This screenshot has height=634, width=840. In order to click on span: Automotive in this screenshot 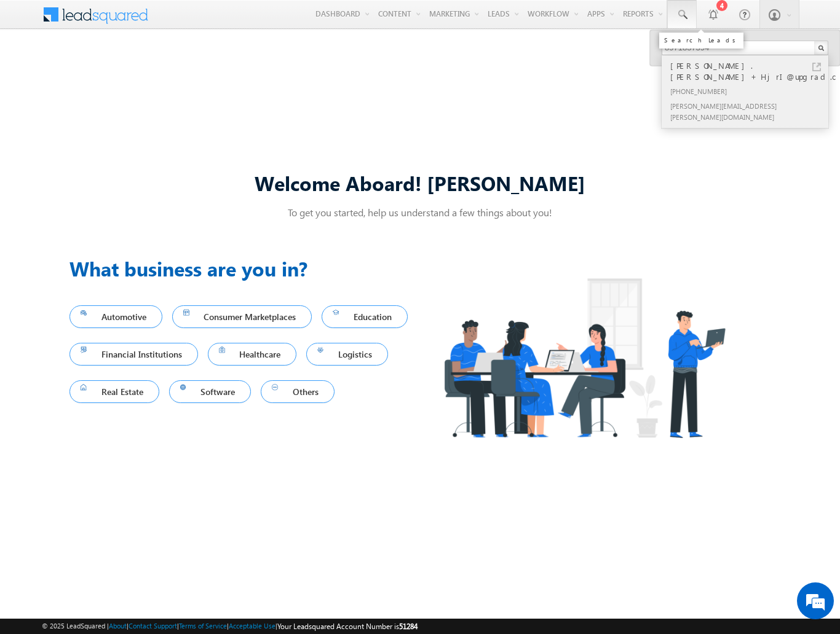, I will do `click(115, 317)`.